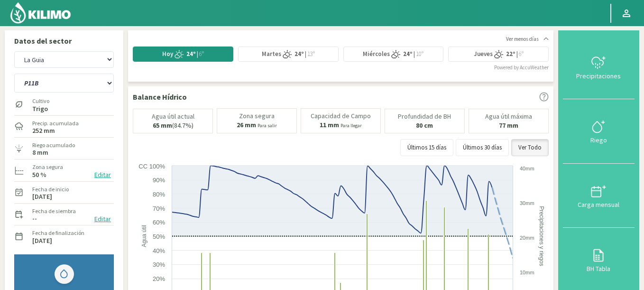  I want to click on button: Ver Todo, so click(530, 148).